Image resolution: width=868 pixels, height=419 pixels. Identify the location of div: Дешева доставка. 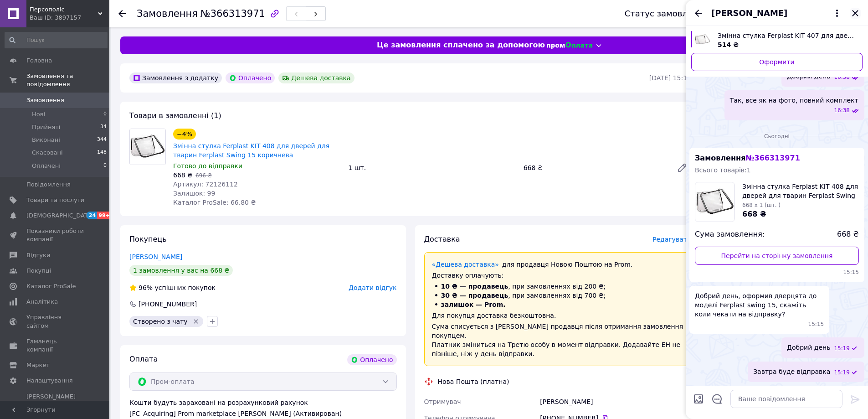
(316, 78).